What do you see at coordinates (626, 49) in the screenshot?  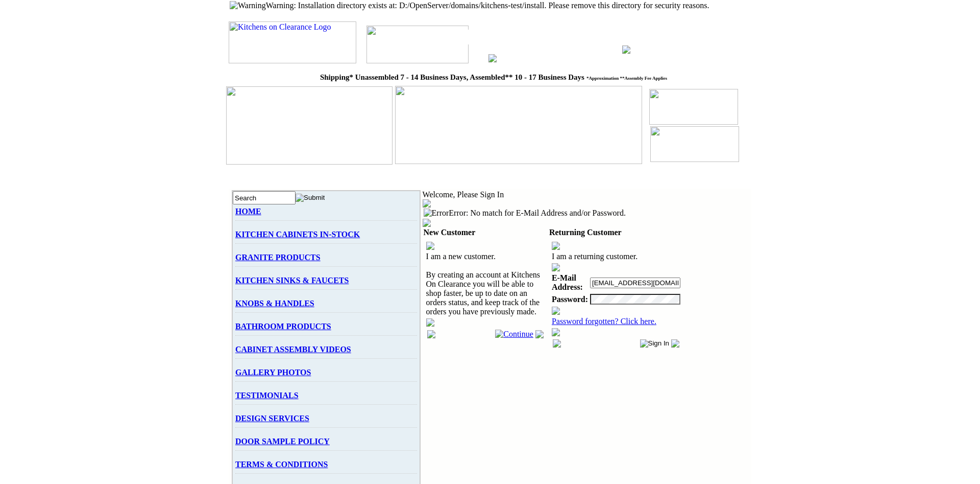 I see `img: chat.png` at bounding box center [626, 49].